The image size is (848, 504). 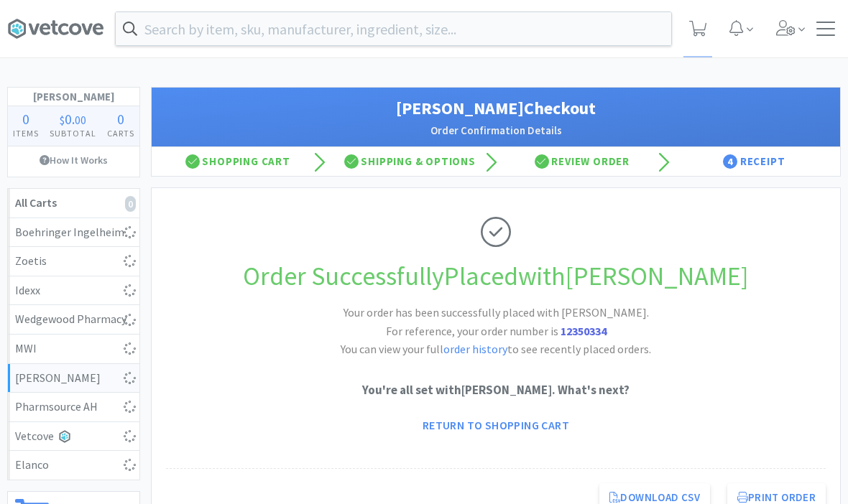 What do you see at coordinates (755, 161) in the screenshot?
I see `div: Receipt` at bounding box center [755, 161].